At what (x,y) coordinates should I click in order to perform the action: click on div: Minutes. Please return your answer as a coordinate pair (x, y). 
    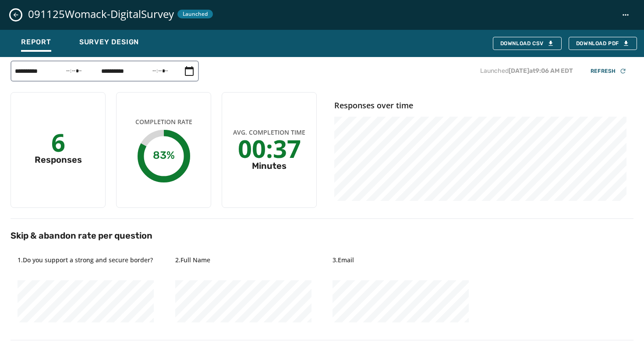
    Looking at the image, I should click on (269, 166).